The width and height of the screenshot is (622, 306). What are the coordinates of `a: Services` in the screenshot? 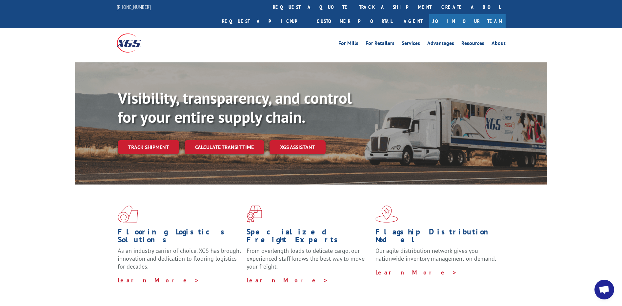 It's located at (411, 44).